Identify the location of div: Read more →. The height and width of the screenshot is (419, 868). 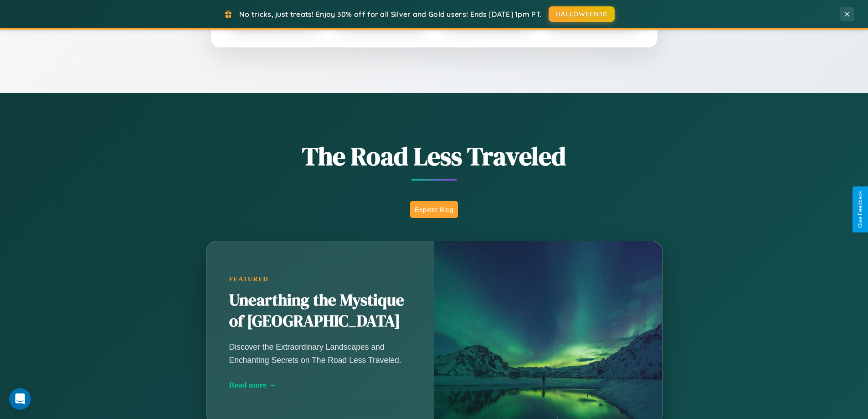
(321, 384).